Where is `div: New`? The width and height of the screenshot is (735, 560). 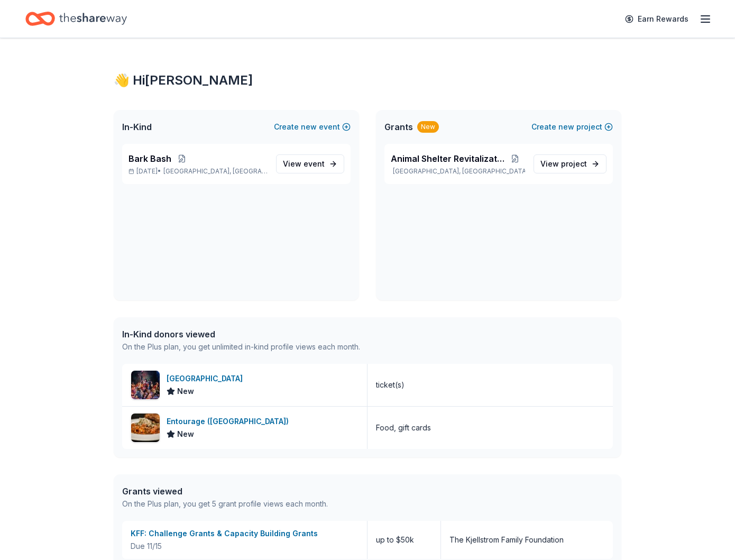
div: New is located at coordinates (428, 127).